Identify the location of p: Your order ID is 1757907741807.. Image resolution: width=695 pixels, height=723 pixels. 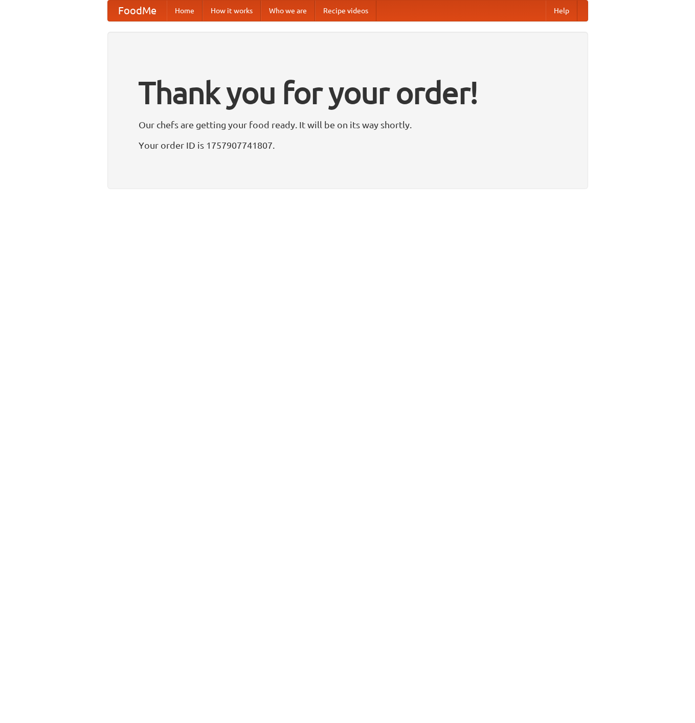
(348, 145).